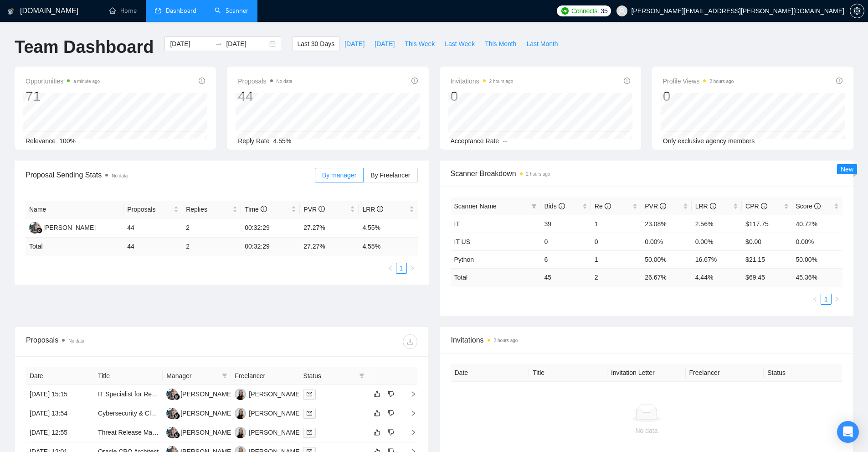  Describe the element at coordinates (647, 430) in the screenshot. I see `div: No data` at that location.